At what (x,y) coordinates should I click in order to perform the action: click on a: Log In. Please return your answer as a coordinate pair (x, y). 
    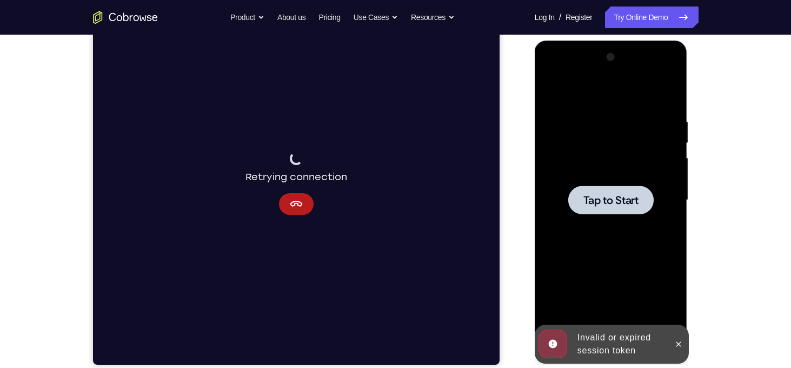
    Looking at the image, I should click on (545, 17).